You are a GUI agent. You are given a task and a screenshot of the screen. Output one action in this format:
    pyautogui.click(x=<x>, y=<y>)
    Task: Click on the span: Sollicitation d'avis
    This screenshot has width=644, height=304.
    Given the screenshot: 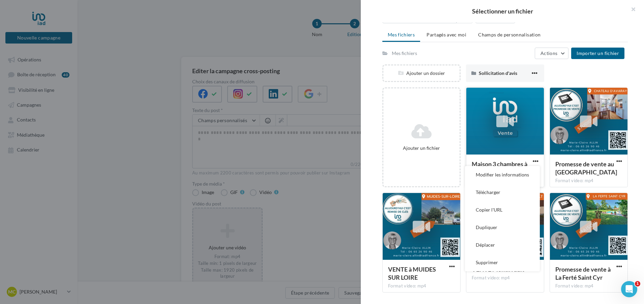 What is the action you would take?
    pyautogui.click(x=498, y=73)
    